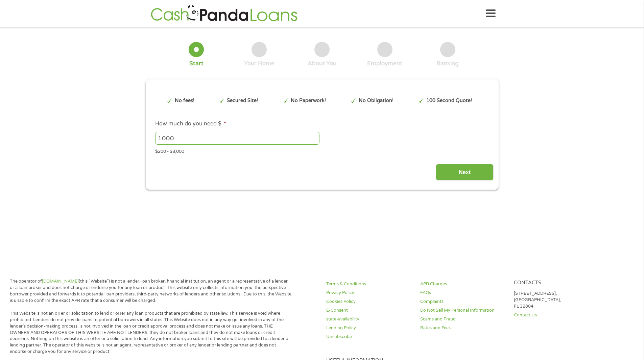 The height and width of the screenshot is (360, 644). I want to click on a: Complaints, so click(463, 302).